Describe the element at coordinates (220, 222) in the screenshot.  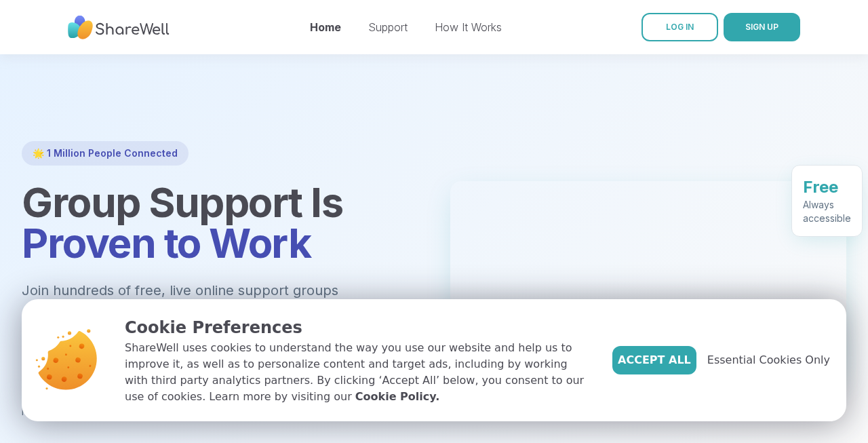
I see `h1: Group Support Is` at that location.